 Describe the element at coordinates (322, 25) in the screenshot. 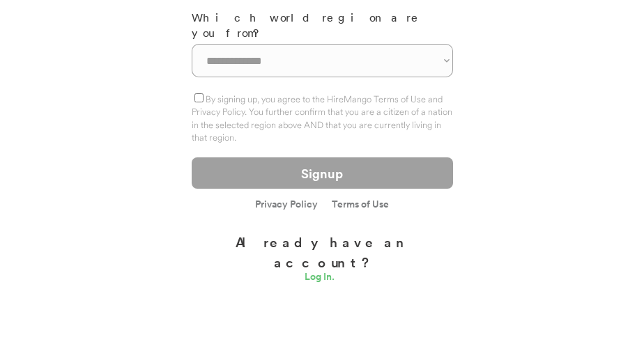

I see `div: Which world region are you from?` at that location.